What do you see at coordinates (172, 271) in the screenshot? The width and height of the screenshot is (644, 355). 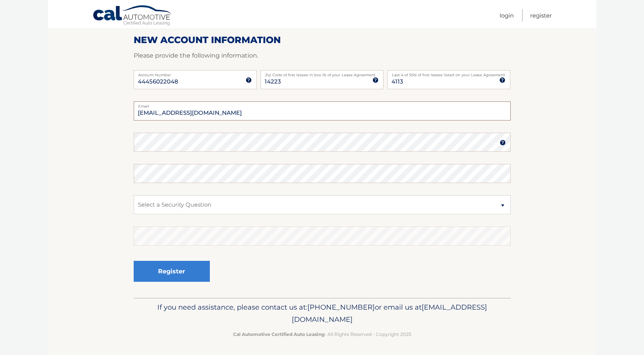 I see `button: Register` at bounding box center [172, 271].